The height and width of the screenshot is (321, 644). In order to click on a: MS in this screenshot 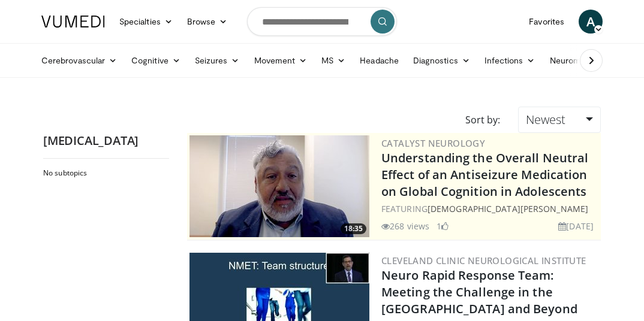, I will do `click(333, 60)`.